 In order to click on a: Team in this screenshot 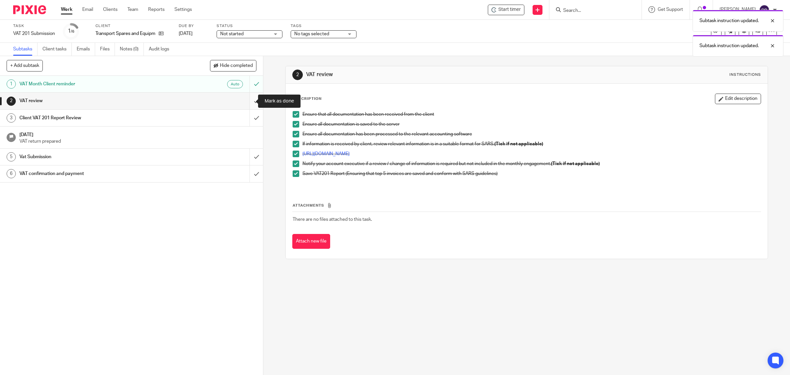, I will do `click(133, 10)`.